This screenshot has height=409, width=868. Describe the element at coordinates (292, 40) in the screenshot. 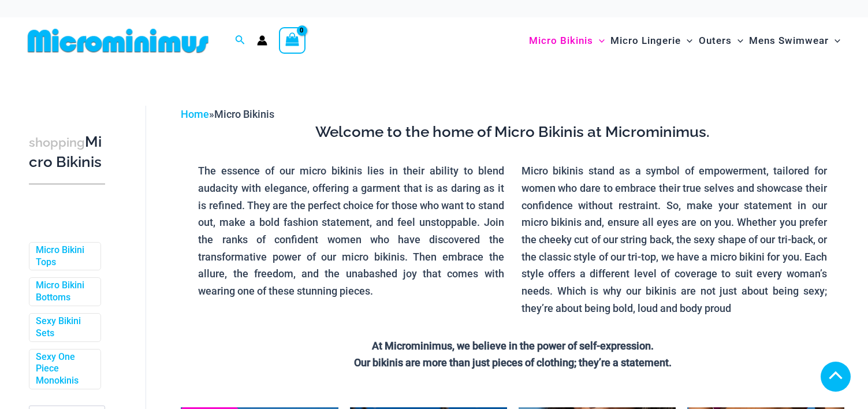

I see `a: View Shopping Cart, empty` at that location.